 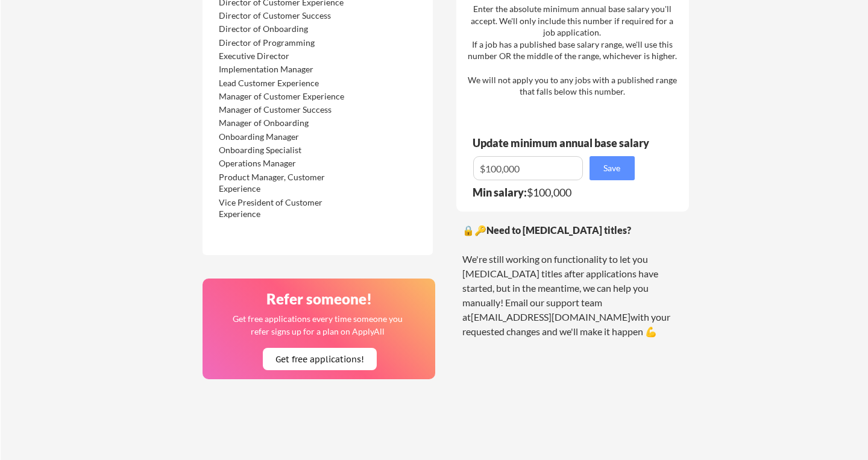 I want to click on div: Refer someone!, so click(x=320, y=299).